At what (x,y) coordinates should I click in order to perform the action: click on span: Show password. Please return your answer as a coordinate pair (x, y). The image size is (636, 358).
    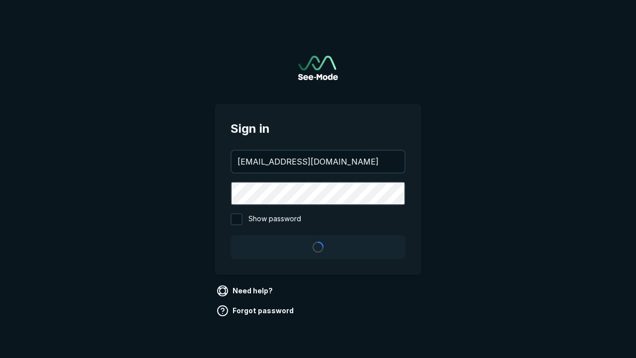
    Looking at the image, I should click on (275, 219).